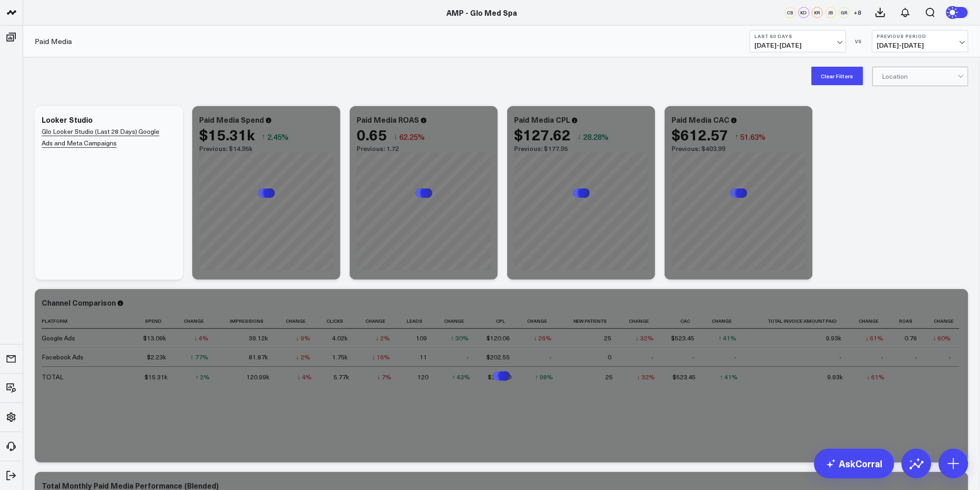  Describe the element at coordinates (920, 36) in the screenshot. I see `b: Previous Period` at that location.